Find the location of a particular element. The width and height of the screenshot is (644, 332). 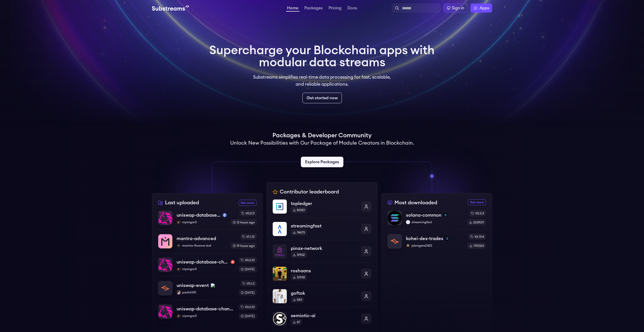

img: sepolia is located at coordinates (225, 215).